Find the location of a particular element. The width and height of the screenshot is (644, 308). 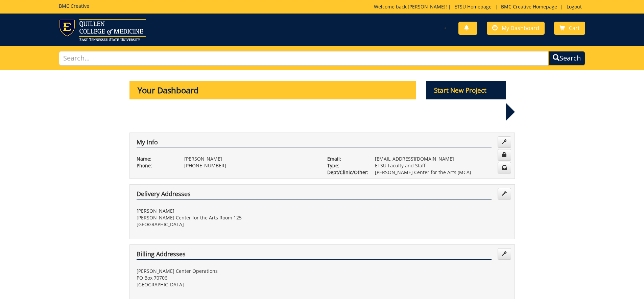

p: Name: is located at coordinates (155, 159).